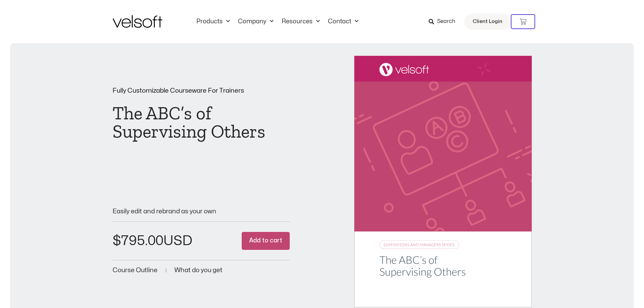  What do you see at coordinates (135, 270) in the screenshot?
I see `a: Course Outline` at bounding box center [135, 270].